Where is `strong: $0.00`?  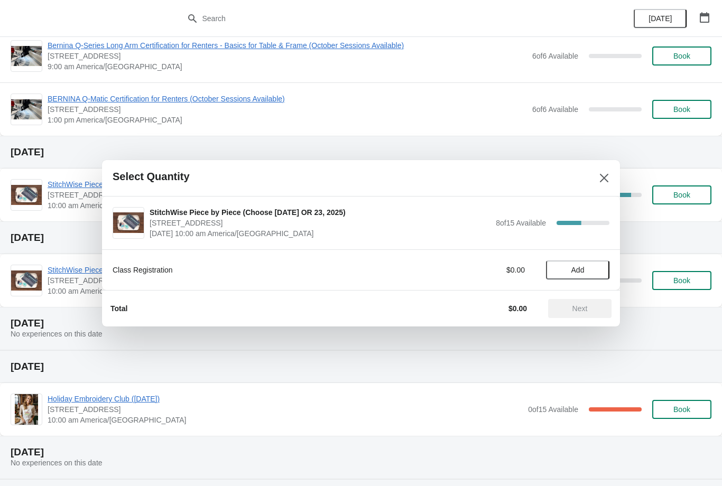 strong: $0.00 is located at coordinates (517, 308).